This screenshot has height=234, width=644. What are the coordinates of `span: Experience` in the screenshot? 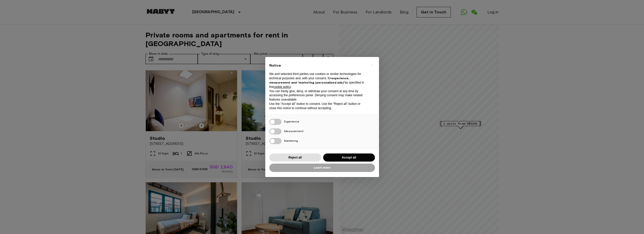 It's located at (292, 122).